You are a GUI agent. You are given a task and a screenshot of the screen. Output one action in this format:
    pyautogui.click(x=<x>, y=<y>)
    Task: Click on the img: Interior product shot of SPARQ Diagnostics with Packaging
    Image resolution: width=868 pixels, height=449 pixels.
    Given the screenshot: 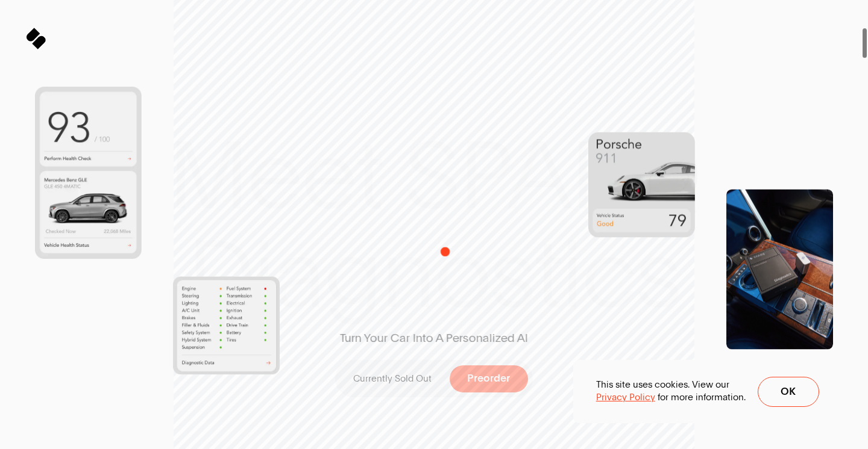 What is the action you would take?
    pyautogui.click(x=779, y=270)
    